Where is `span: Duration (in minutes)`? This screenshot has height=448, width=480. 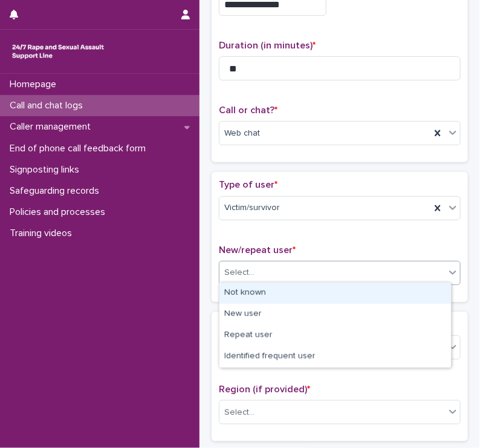
span: Duration (in minutes) is located at coordinates (267, 45).